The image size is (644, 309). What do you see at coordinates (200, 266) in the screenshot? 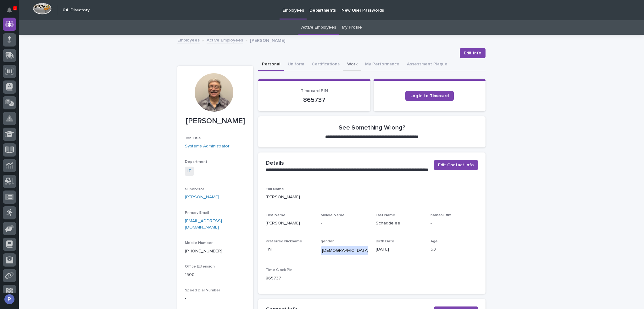
I see `span: Office Extension` at bounding box center [200, 266].